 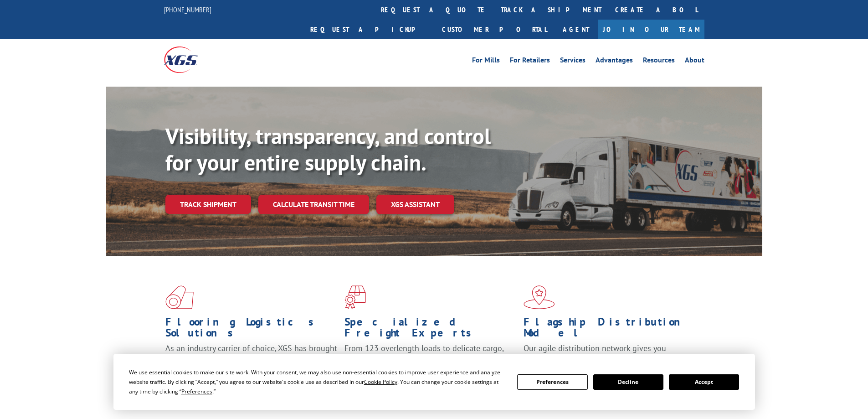 What do you see at coordinates (629, 382) in the screenshot?
I see `button: Decline` at bounding box center [629, 382].